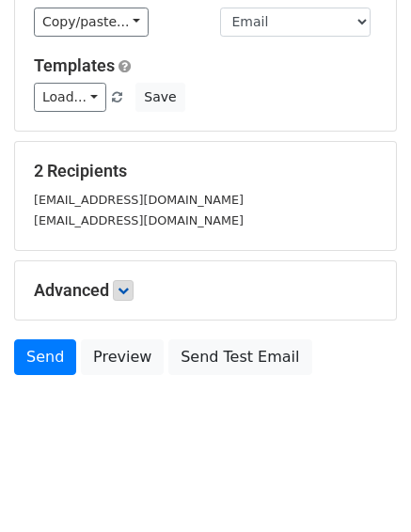 The width and height of the screenshot is (411, 532). What do you see at coordinates (74, 65) in the screenshot?
I see `a: Templates` at bounding box center [74, 65].